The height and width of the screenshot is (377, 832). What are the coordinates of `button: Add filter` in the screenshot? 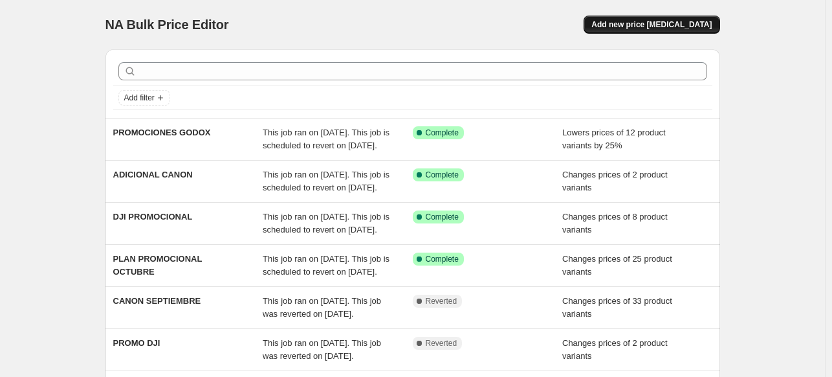 It's located at (144, 98).